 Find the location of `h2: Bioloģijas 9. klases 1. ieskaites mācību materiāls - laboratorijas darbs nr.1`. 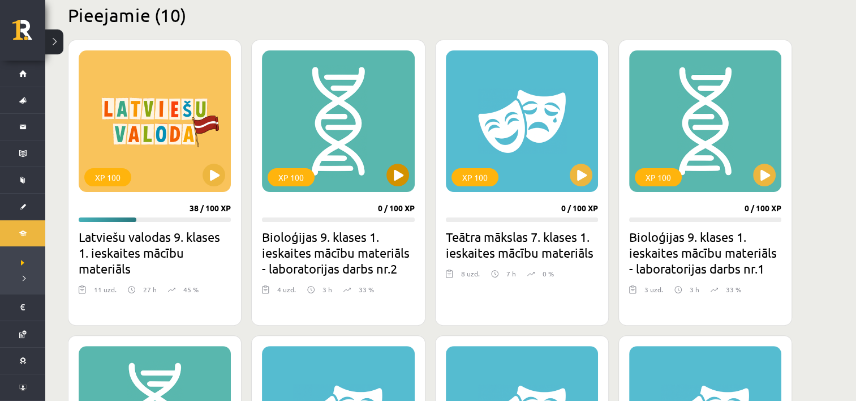

h2: Bioloģijas 9. klases 1. ieskaites mācību materiāls - laboratorijas darbs nr.1 is located at coordinates (705, 252).